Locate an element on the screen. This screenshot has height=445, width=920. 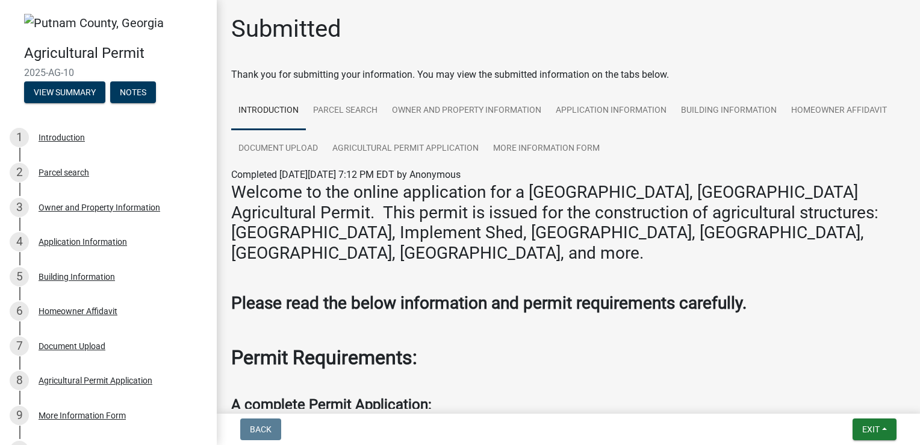
wm-modal-confirm: Summary is located at coordinates (64, 93).